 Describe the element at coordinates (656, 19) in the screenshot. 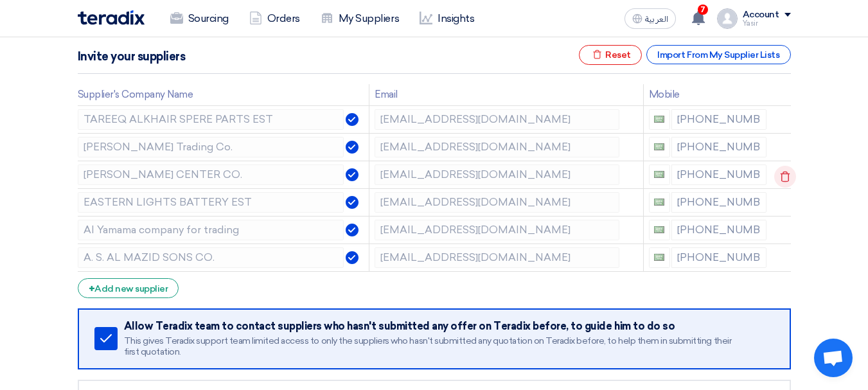

I see `span: العربية` at that location.